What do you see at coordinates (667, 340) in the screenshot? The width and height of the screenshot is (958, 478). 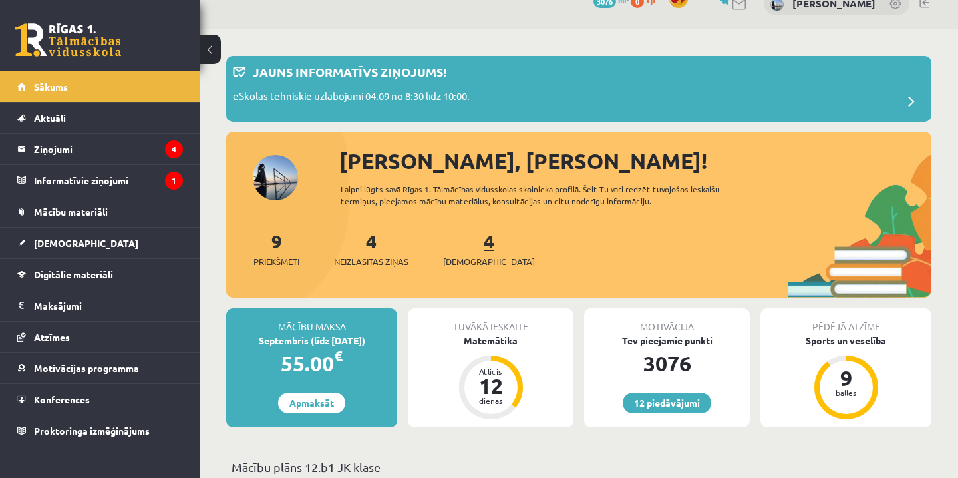 I see `div: Tev pieejamie punkti` at bounding box center [667, 340].